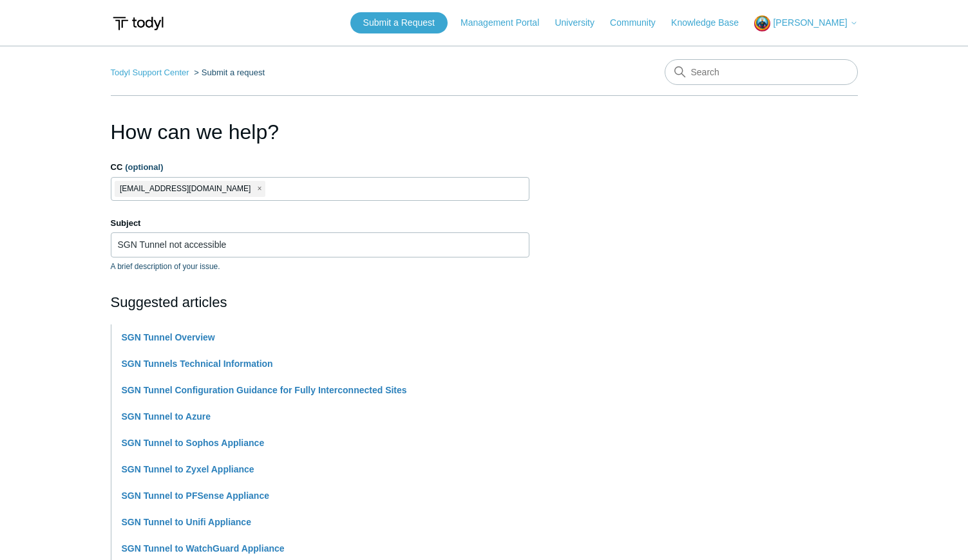  Describe the element at coordinates (259, 189) in the screenshot. I see `span: close` at that location.